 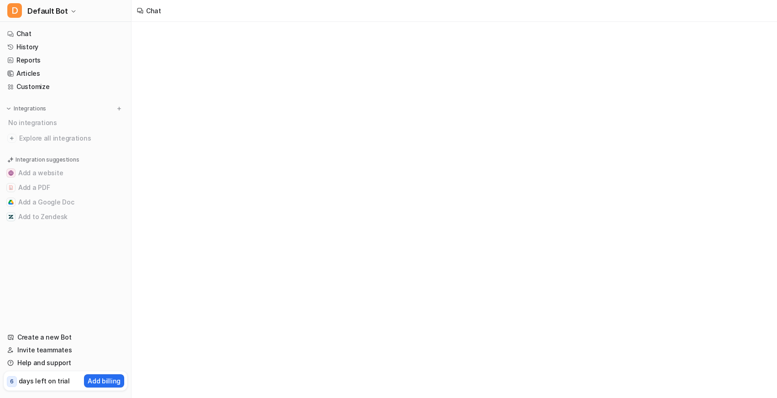 I want to click on p: Add billing, so click(x=104, y=381).